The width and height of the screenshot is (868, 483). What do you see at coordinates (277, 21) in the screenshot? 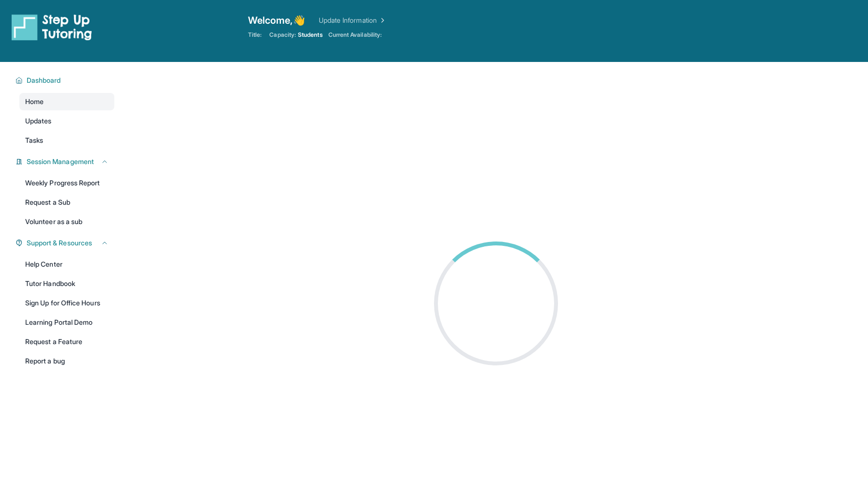
I see `span: Welcome, 👋` at bounding box center [277, 21].